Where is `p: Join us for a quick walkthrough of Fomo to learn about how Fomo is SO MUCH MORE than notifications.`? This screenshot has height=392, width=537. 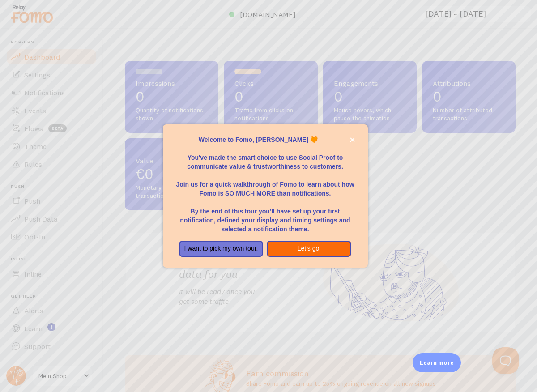
p: Join us for a quick walkthrough of Fomo to learn about how Fomo is SO MUCH MORE than notifications. is located at coordinates (265, 185).